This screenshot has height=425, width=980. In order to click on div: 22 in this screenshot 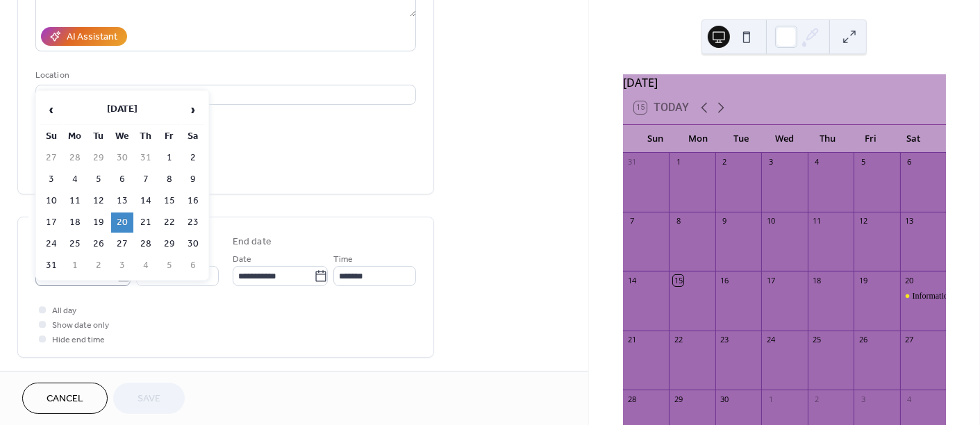, I will do `click(678, 340)`.